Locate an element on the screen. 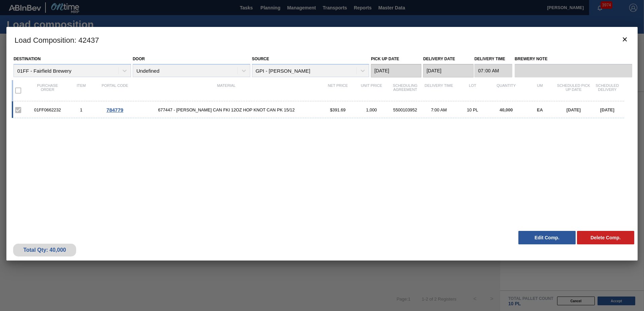  div: Net Price is located at coordinates (338, 90).